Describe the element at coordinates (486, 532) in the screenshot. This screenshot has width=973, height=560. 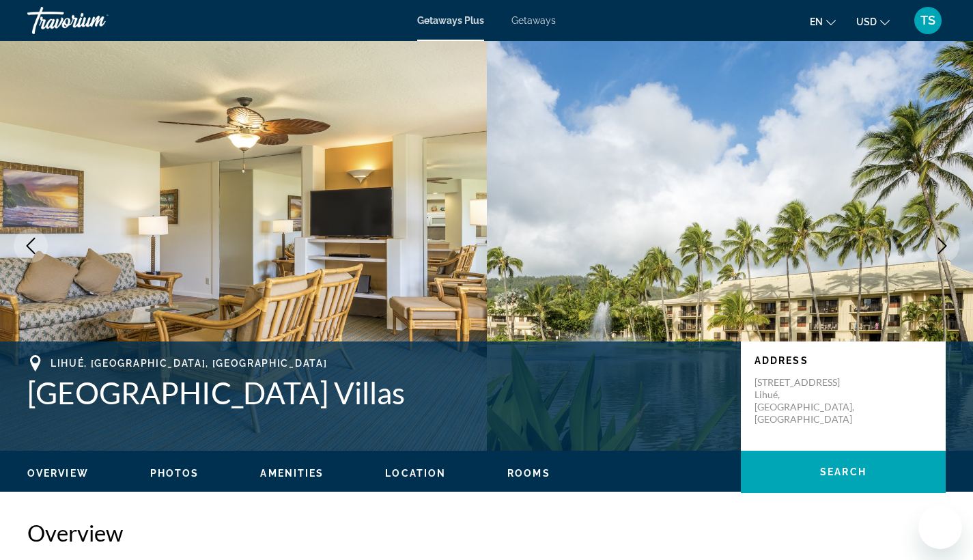
I see `h2: Overview` at that location.